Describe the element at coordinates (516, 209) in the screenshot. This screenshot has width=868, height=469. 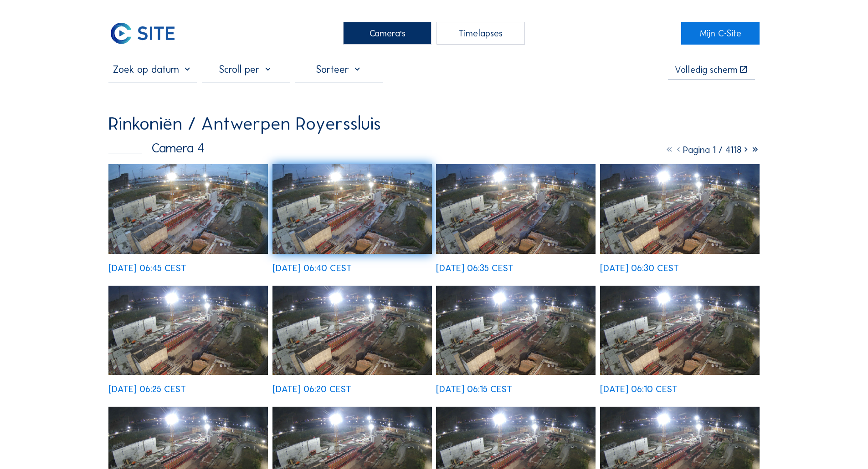
I see `img: image_52907752` at that location.